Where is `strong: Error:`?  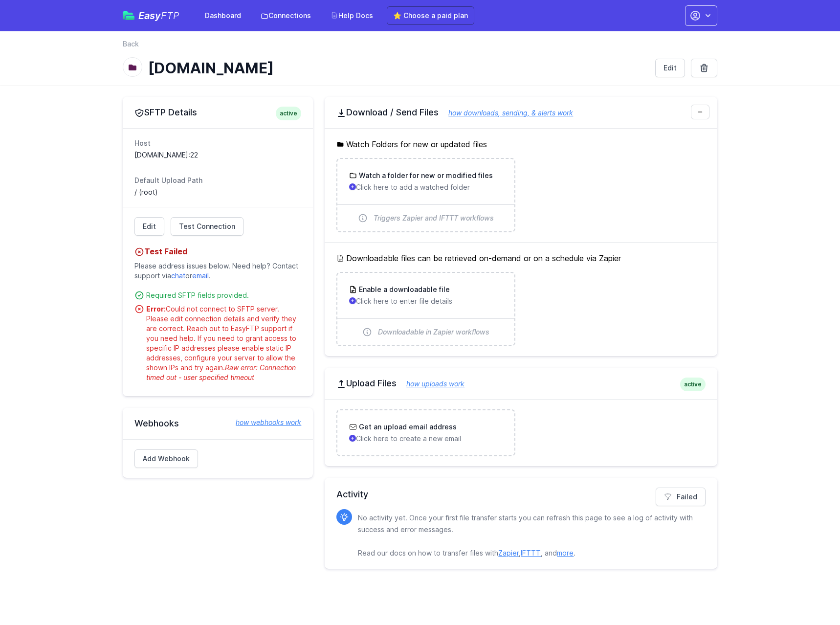 strong: Error: is located at coordinates (156, 309).